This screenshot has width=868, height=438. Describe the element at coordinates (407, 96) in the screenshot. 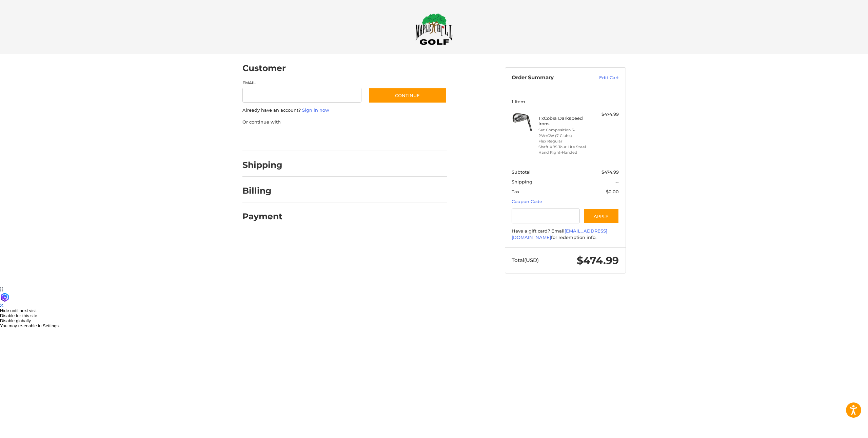

I see `button: Continue` at that location.